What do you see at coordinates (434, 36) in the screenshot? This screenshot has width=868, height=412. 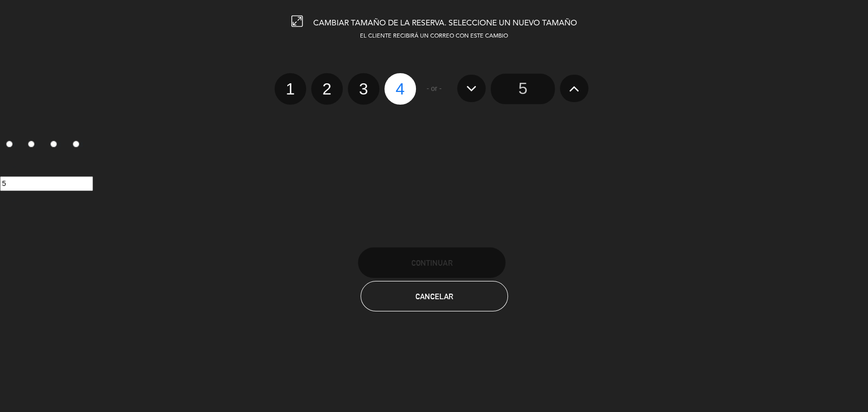 I see `span: EL CLIENTE RECIBIRÁ UN CORREO CON ESTE CAMBIO` at bounding box center [434, 36].